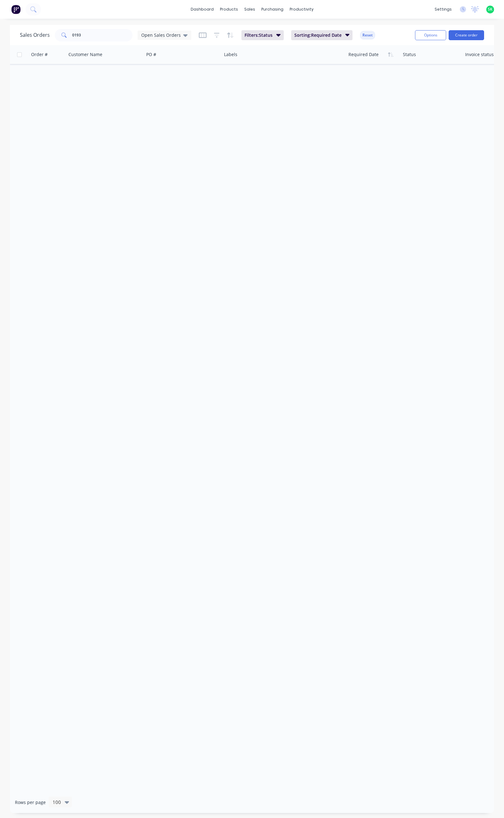 The height and width of the screenshot is (818, 504). I want to click on div: settings, so click(443, 9).